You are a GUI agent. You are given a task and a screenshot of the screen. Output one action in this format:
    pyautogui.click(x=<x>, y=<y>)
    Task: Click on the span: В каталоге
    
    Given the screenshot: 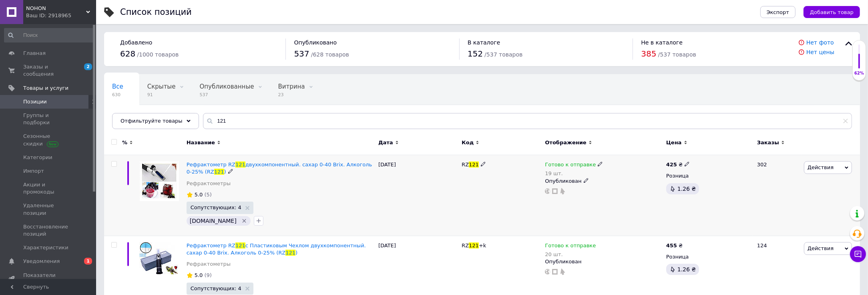 What is the action you would take?
    pyautogui.click(x=484, y=43)
    